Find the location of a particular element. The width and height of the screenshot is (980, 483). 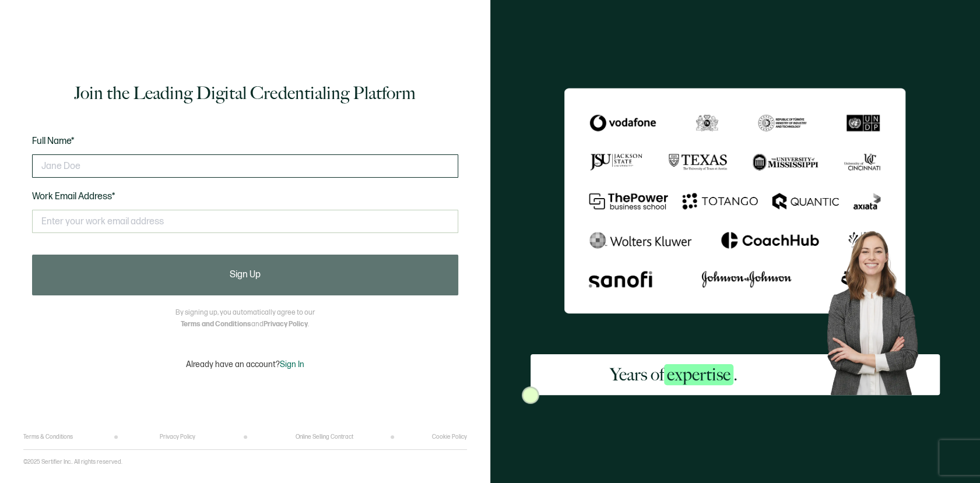

span: Full Name* is located at coordinates (53, 141).